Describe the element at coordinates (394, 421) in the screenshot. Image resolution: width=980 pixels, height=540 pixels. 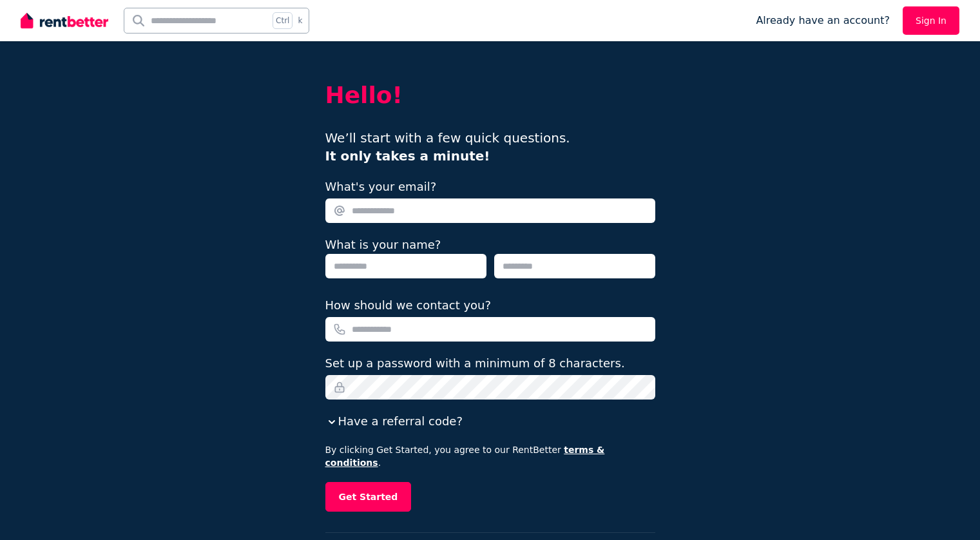
I see `button: Have a referral code?` at that location.